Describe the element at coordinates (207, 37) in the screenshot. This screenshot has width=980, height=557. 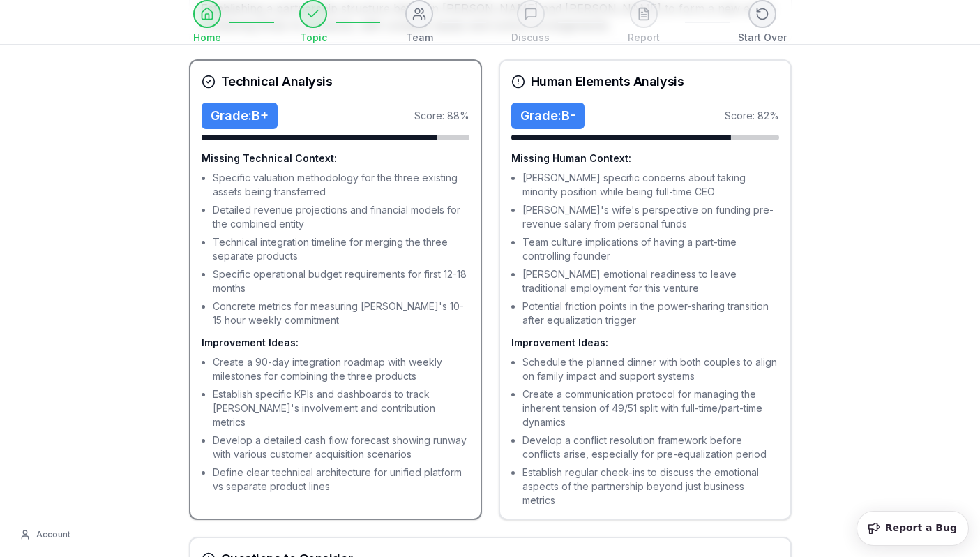
I see `span: Home` at that location.